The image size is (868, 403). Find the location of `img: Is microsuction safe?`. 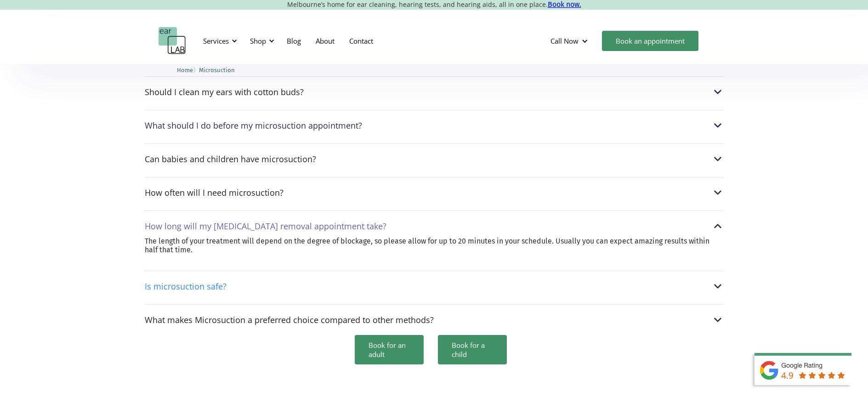

img: Is microsuction safe? is located at coordinates (717, 287).